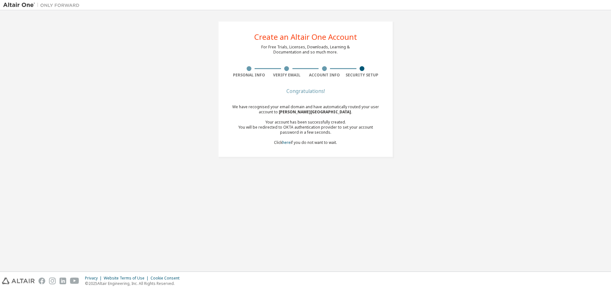 Image resolution: width=611 pixels, height=290 pixels. I want to click on div: Cookie Consent, so click(167, 278).